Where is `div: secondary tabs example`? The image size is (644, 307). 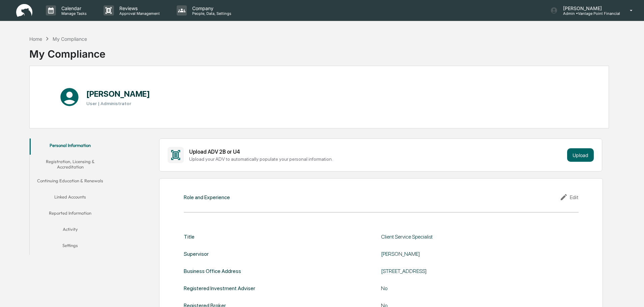 div: secondary tabs example is located at coordinates (70, 197).